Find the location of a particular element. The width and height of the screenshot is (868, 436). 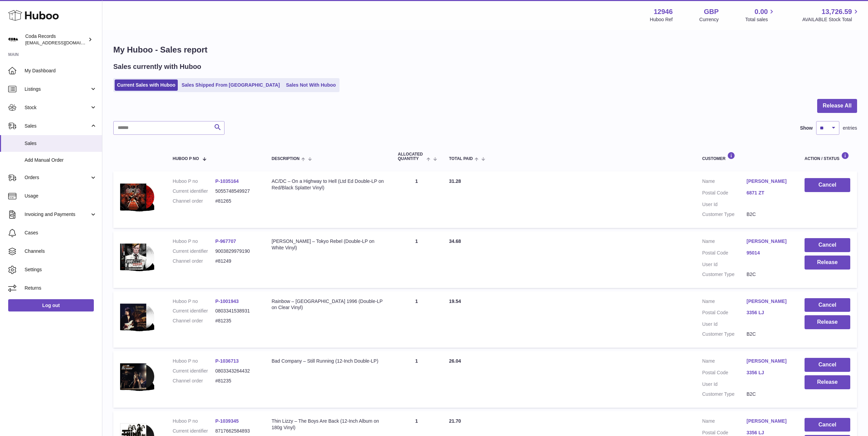

img: 129461711145599.png is located at coordinates (137, 257).